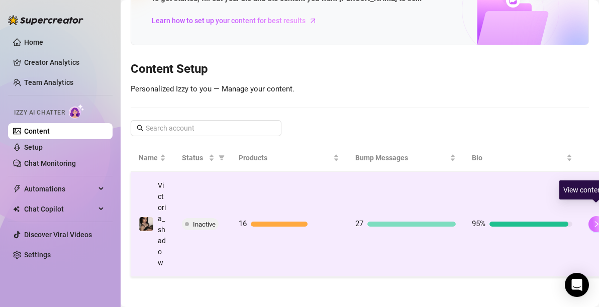 Image resolution: width=599 pixels, height=307 pixels. What do you see at coordinates (37, 255) in the screenshot?
I see `a: Settings` at bounding box center [37, 255].